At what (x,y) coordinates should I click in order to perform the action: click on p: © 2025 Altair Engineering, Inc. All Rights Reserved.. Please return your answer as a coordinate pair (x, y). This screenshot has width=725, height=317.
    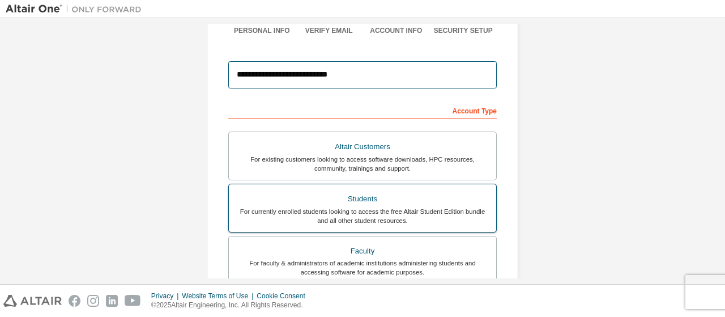
    Looking at the image, I should click on (232, 305).